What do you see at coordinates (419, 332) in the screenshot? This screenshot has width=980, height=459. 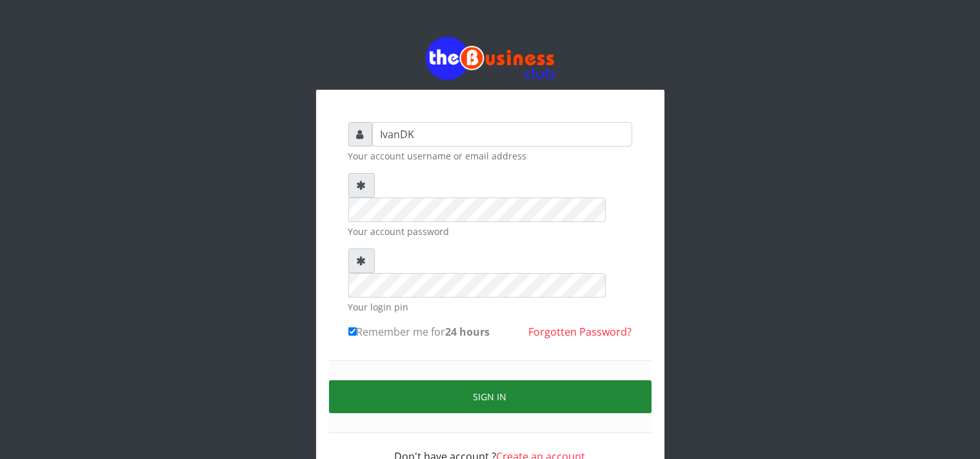 I see `label: Remember me for` at bounding box center [419, 332].